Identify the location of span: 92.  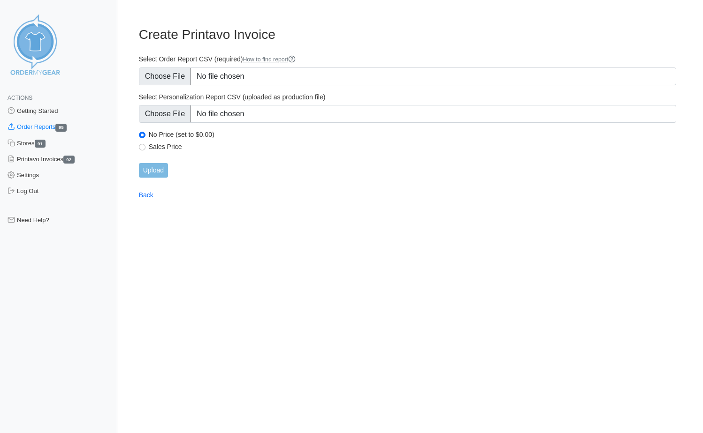
(69, 159).